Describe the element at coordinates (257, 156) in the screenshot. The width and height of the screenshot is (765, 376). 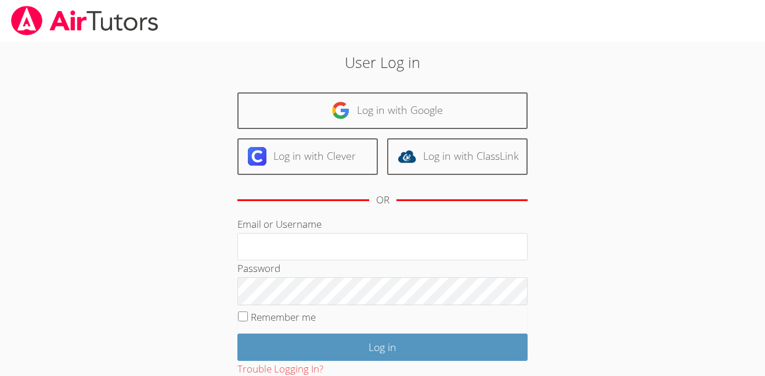
I see `img: clever-logo-6eab21bc6e7a338710f1a6ff85c0baf02591cd810cc4098c63d3a4b26e2feb20.svg` at that location.